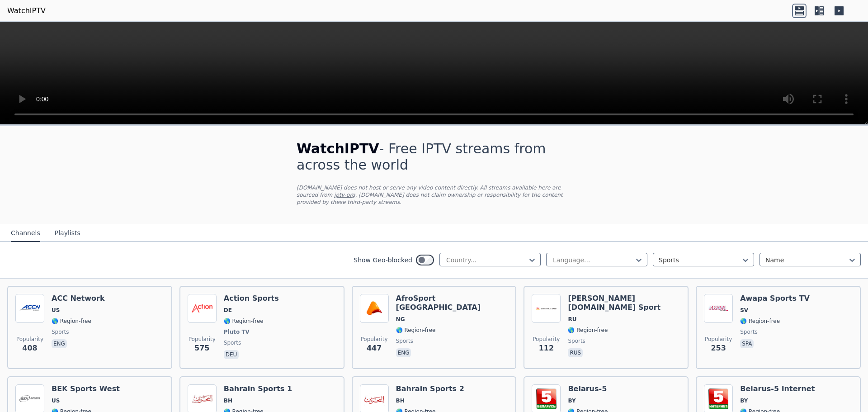  I want to click on p: spa, so click(747, 343).